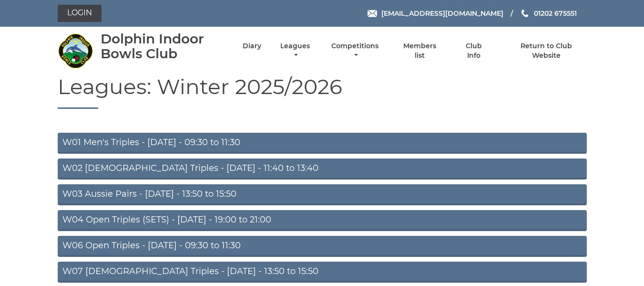  What do you see at coordinates (79, 13) in the screenshot?
I see `a: Login` at bounding box center [79, 13].